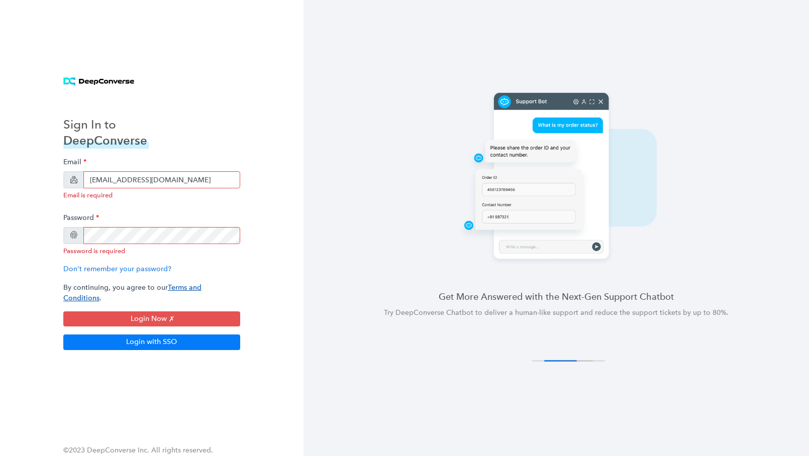 The height and width of the screenshot is (456, 809). I want to click on p: By continuing, you agree to our ., so click(152, 293).